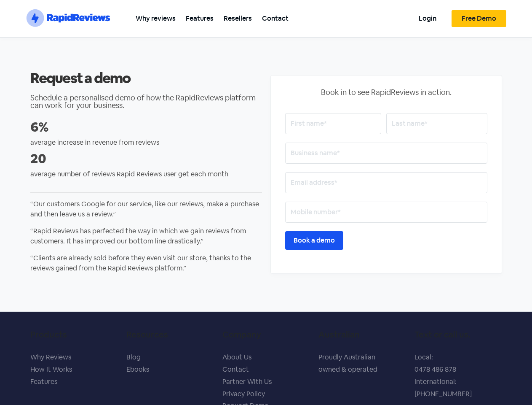 The height and width of the screenshot is (405, 532). Describe the element at coordinates (247, 381) in the screenshot. I see `a: Partner With Us` at that location.